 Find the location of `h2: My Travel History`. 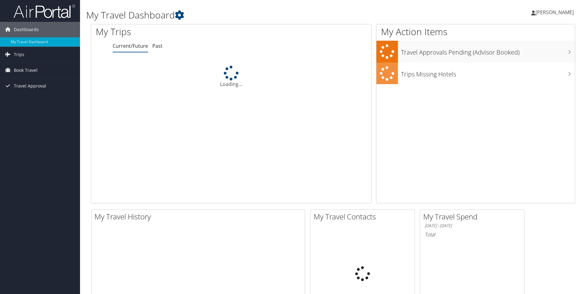

h2: My Travel History is located at coordinates (200, 216).